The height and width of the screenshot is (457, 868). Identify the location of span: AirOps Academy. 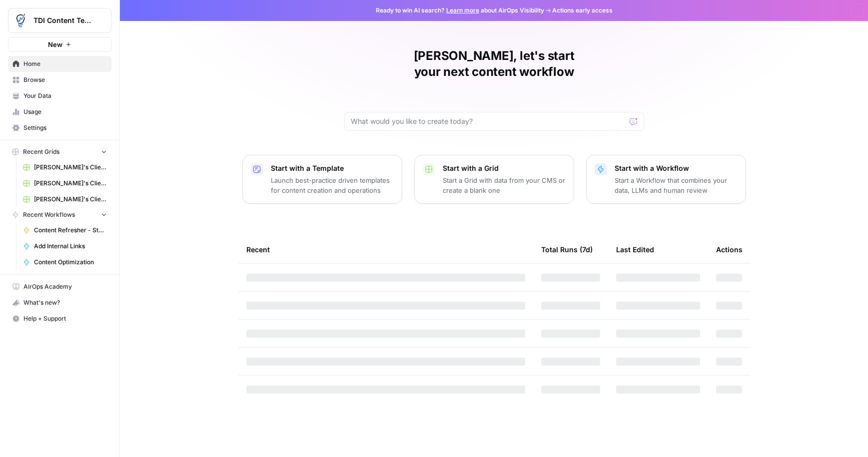
(65, 287).